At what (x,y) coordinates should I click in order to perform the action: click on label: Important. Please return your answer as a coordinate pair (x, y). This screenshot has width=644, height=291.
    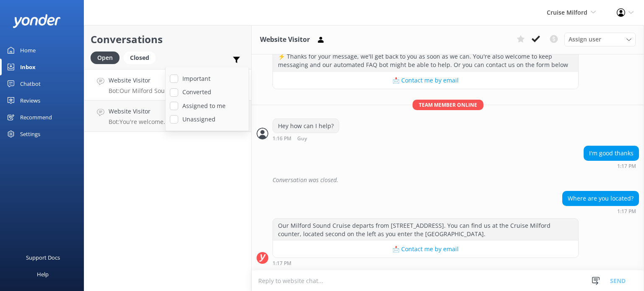
    Looking at the image, I should click on (207, 79).